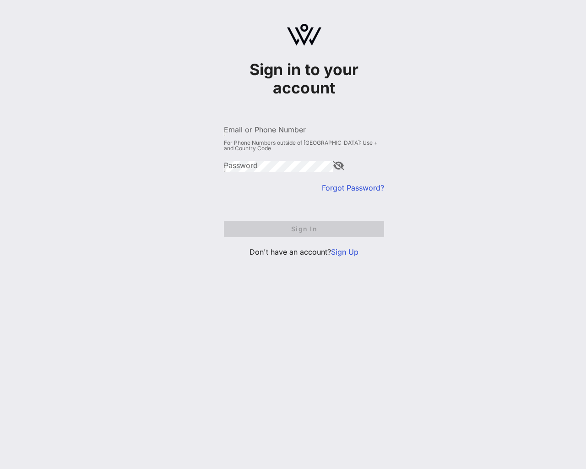  I want to click on button: append icon, so click(338, 166).